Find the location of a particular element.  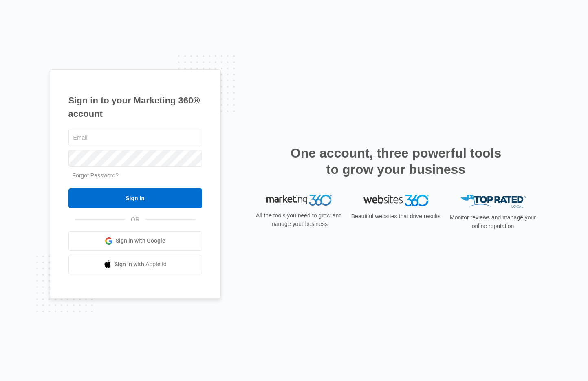

span: Sign in with Google is located at coordinates (140, 240).